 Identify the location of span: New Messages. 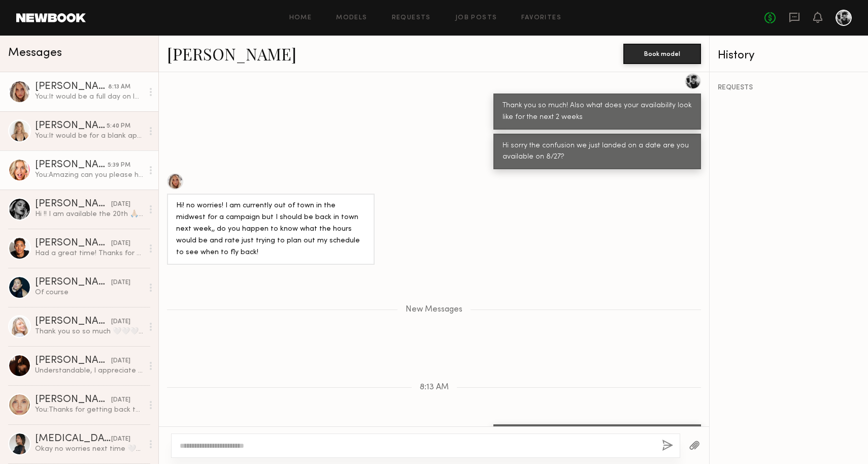
(434, 309).